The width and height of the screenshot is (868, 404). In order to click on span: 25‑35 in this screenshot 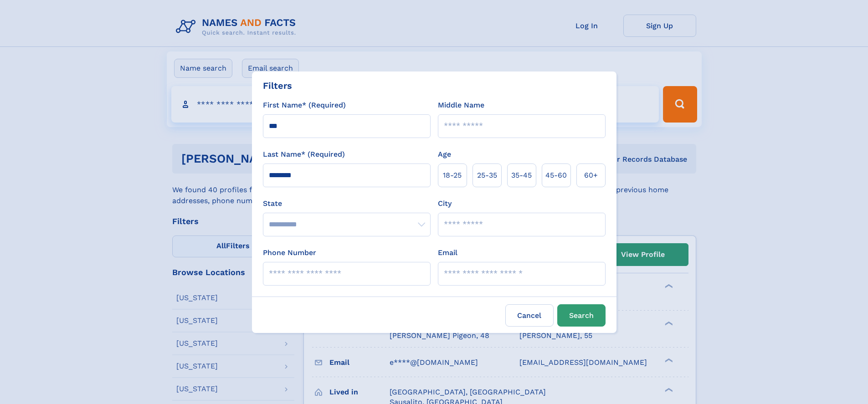, I will do `click(487, 175)`.